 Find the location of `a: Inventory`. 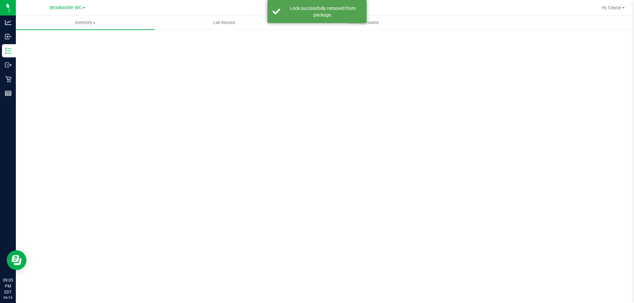

a: Inventory is located at coordinates (85, 23).